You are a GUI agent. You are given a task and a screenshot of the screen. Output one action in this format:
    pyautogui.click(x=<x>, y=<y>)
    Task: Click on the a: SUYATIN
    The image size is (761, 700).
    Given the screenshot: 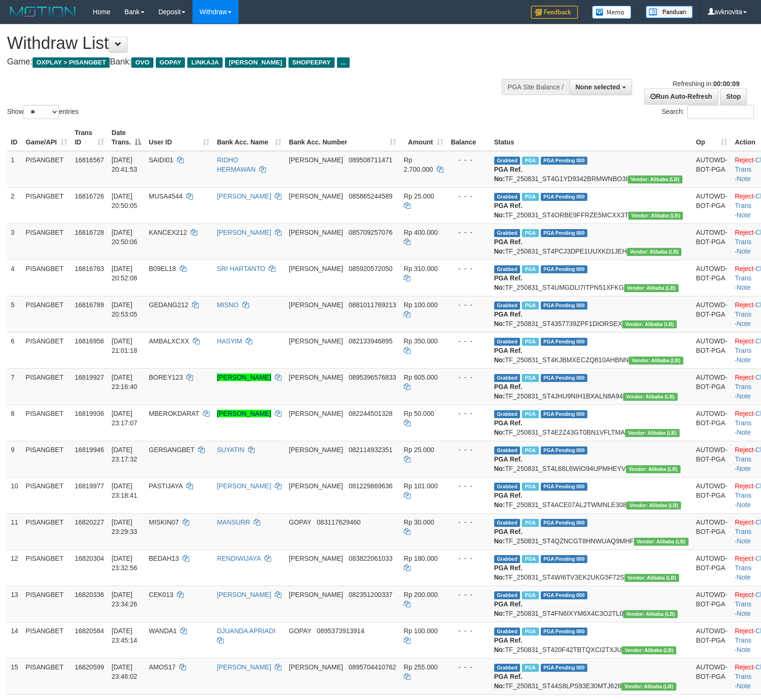 What is the action you would take?
    pyautogui.click(x=230, y=449)
    